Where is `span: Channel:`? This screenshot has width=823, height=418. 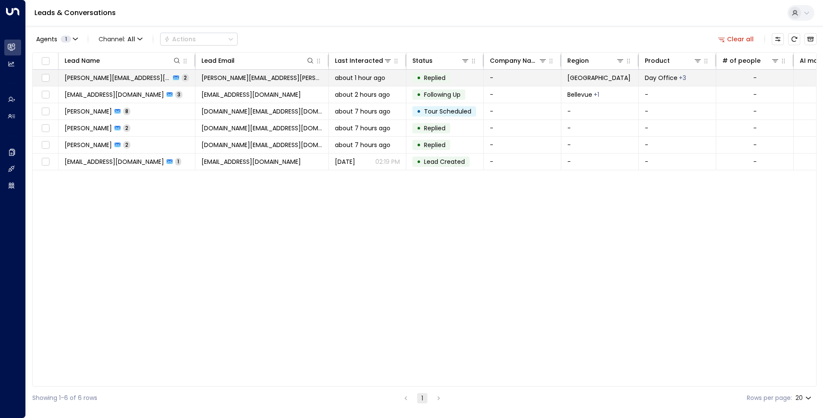 span: Channel: is located at coordinates (121, 39).